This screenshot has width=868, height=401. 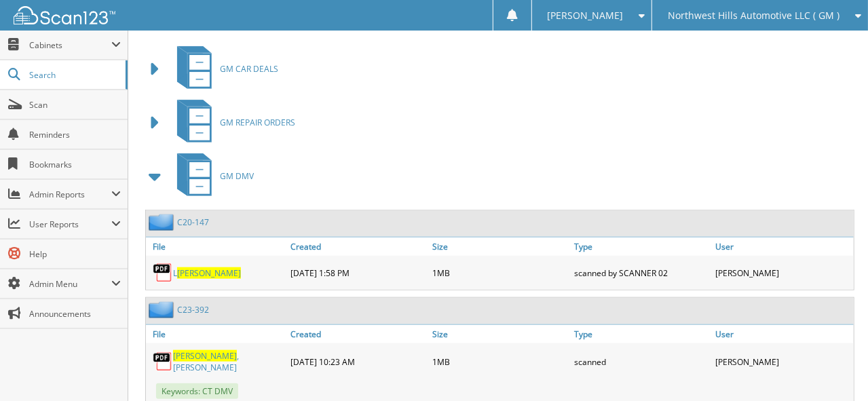 I want to click on div: scanned by SCANNER 02, so click(x=641, y=272).